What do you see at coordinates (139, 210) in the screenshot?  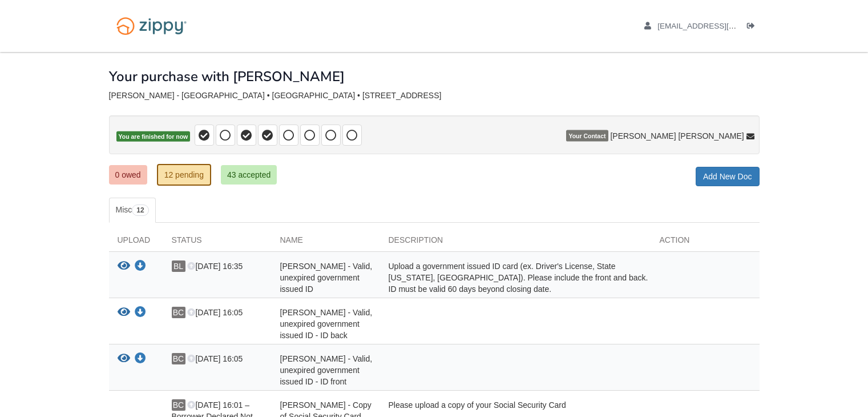 I see `span: 12` at bounding box center [139, 210].